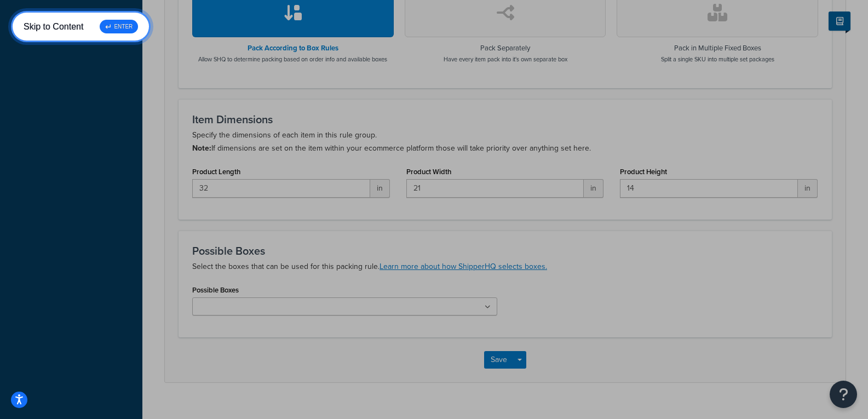  I want to click on p: Split a single SKU into multiple set packages, so click(717, 59).